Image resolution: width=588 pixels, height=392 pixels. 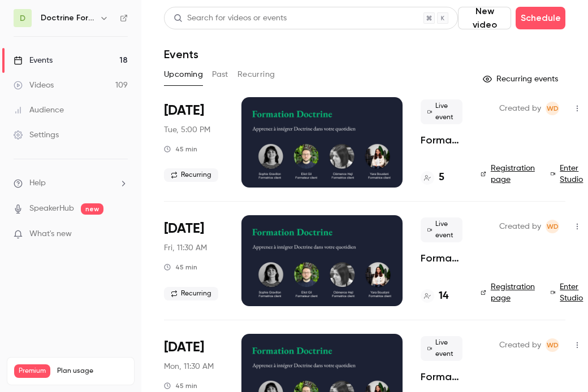 What do you see at coordinates (193, 142) in the screenshot?
I see `div: Oct 7 Tue, 5:00 PM (Europe/Paris)` at bounding box center [193, 142].